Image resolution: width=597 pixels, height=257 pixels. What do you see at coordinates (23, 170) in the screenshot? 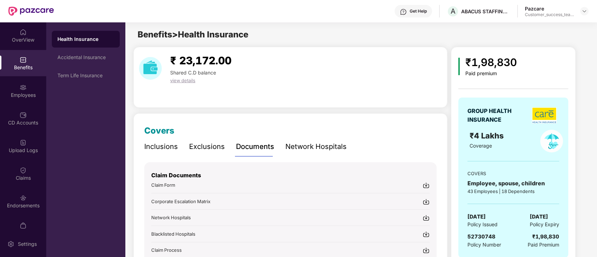
I see `img: svg+xml;base64,PHN2ZyBpZD0iQ2xhaW0iIHhtbG5zPSJodHRwOi8vd3d3LnczLm9yZy8yMDAwL3N2ZyIgd2lkdGg9IjIwIi...` at bounding box center [23, 170].